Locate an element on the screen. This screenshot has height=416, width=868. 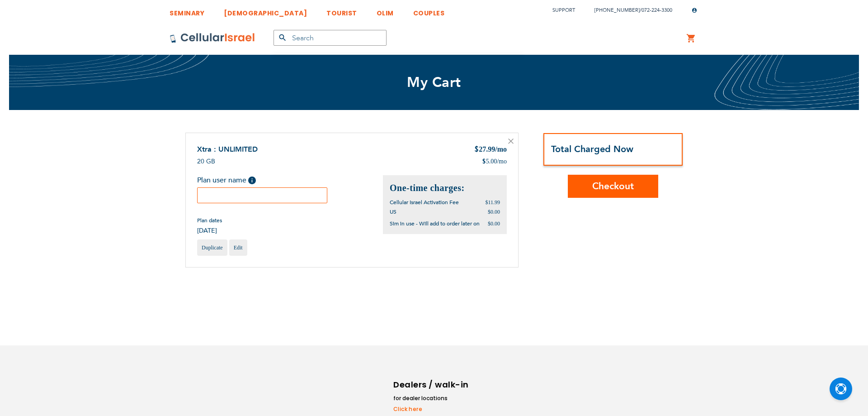
span: Sim in use - Will add to order later on is located at coordinates (435, 224).